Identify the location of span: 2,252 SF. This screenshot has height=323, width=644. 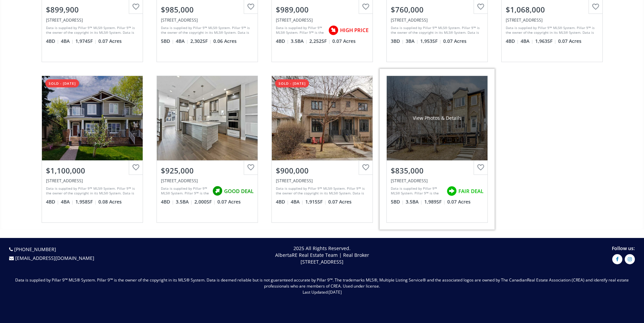
(320, 41).